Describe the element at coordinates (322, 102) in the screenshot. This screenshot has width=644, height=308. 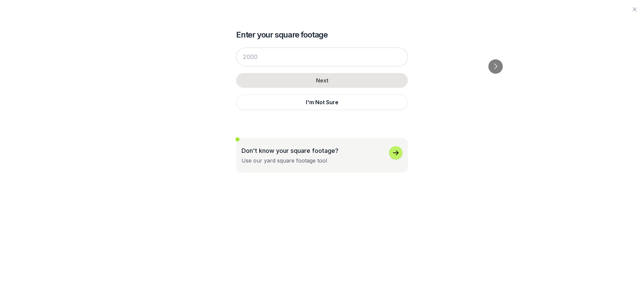
I see `button: I'm Not Sure` at that location.